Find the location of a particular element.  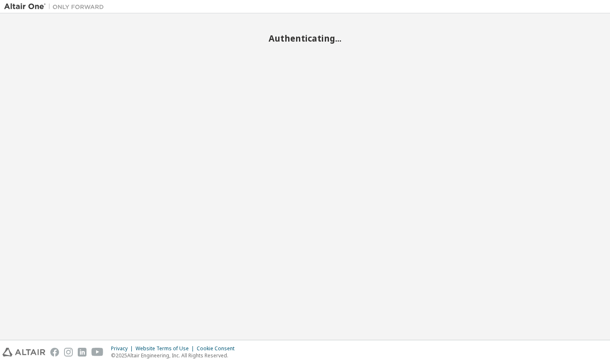

h2: Authenticating... is located at coordinates (305, 38).